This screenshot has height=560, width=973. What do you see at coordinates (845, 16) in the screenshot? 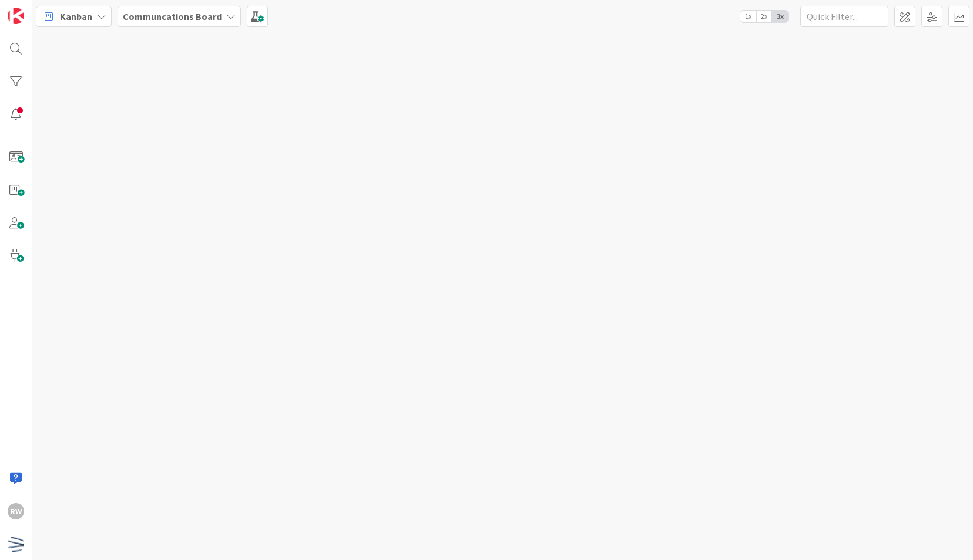
I see `input: Quick Filter...` at bounding box center [845, 16].